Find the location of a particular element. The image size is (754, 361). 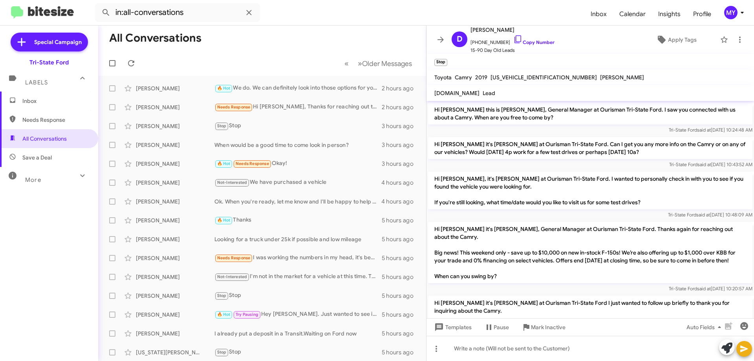

div: MY is located at coordinates (731, 13).